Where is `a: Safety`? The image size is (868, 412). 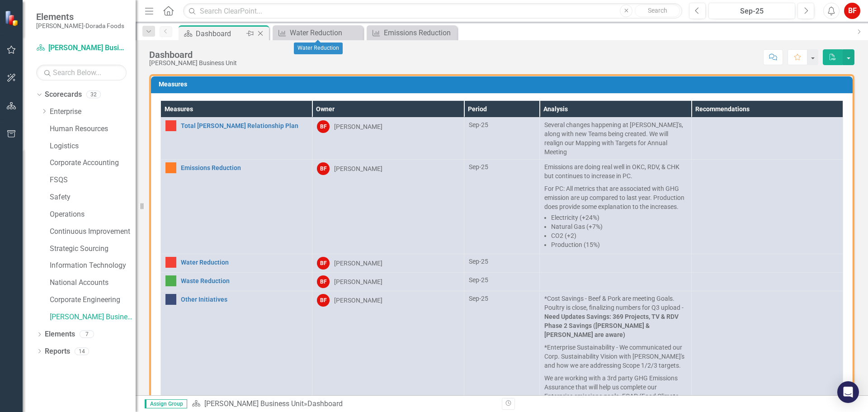 a: Safety is located at coordinates (93, 197).